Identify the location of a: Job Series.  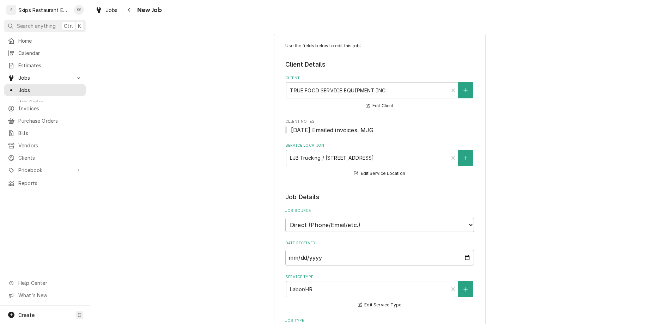
(45, 102).